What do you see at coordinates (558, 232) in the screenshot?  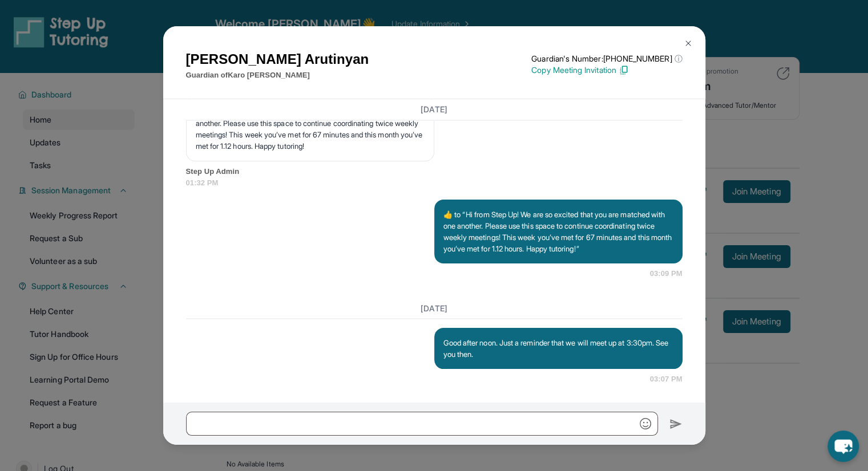 I see `p: ​👍​ to “ Hi from Step Up! We are so excited that you are matched with one another. Please use thi...` at bounding box center [558, 232].